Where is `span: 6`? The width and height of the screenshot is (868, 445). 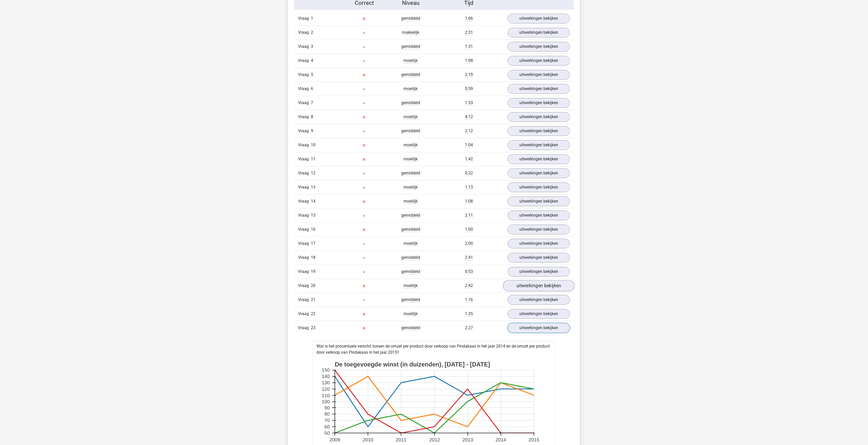
span: 6 is located at coordinates (312, 89).